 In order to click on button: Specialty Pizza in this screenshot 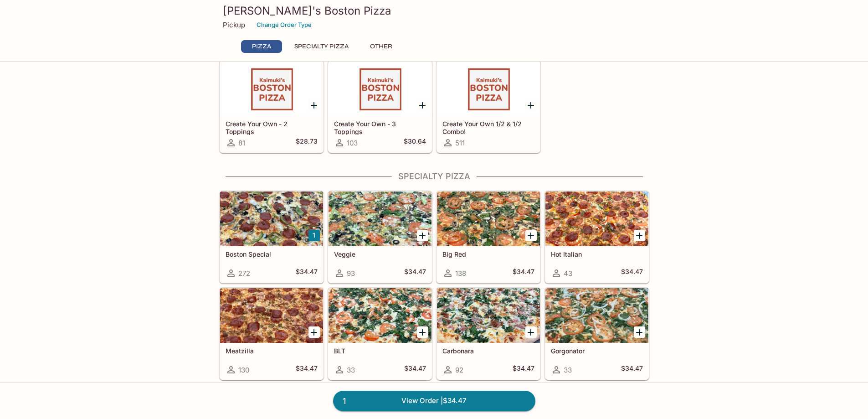, I will do `click(321, 46)`.